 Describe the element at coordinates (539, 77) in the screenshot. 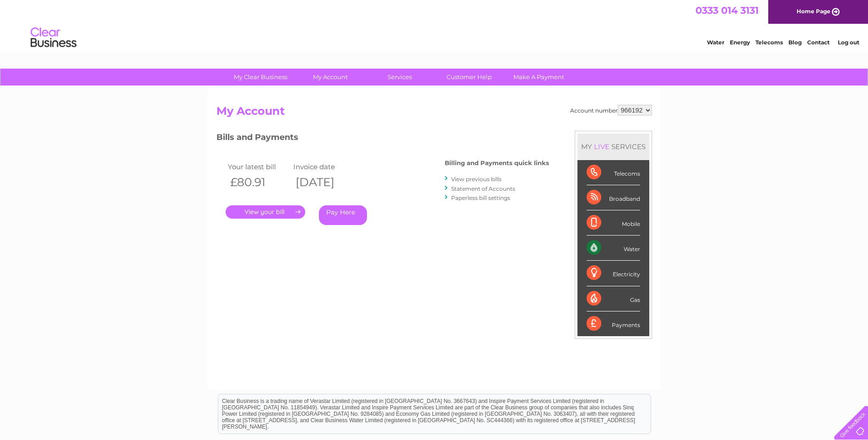

I see `a: Make A Payment` at that location.